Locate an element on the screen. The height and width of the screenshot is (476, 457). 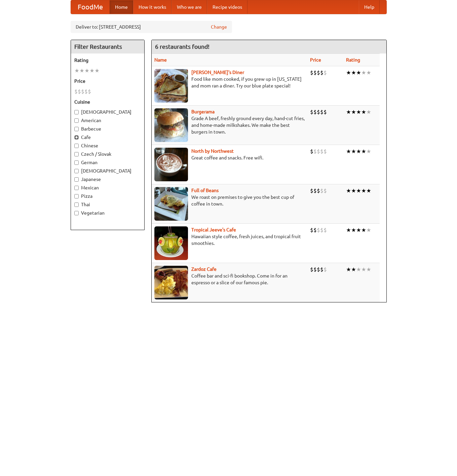
p: Hawaiian style coffee, fresh juices, and tropical fruit smoothies. is located at coordinates (229, 240).